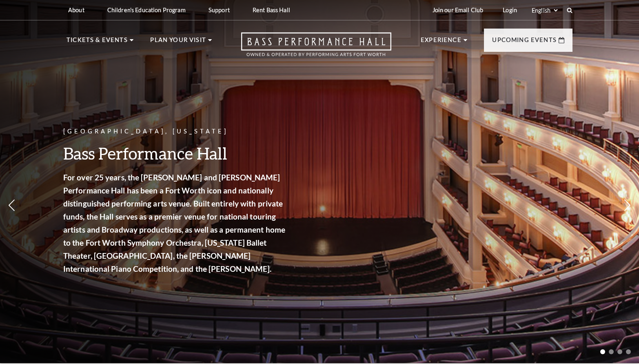  What do you see at coordinates (272, 10) in the screenshot?
I see `p: Rent Bass Hall` at bounding box center [272, 10].